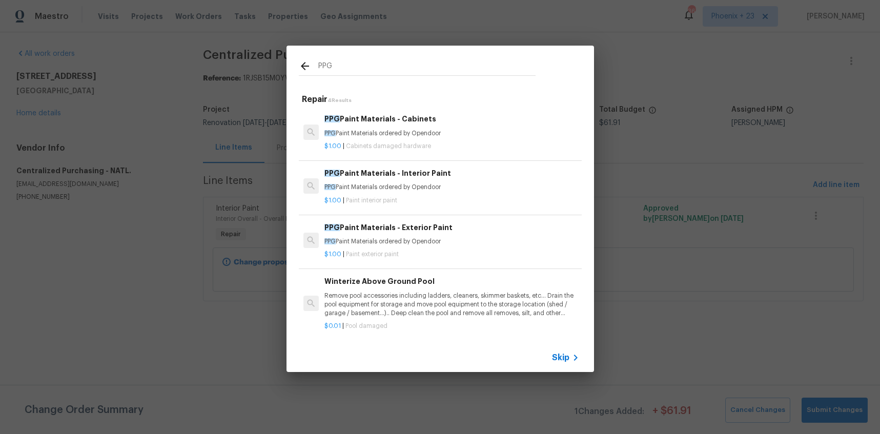 The image size is (880, 434). What do you see at coordinates (372, 254) in the screenshot?
I see `span: Paint exterior paint` at bounding box center [372, 254].